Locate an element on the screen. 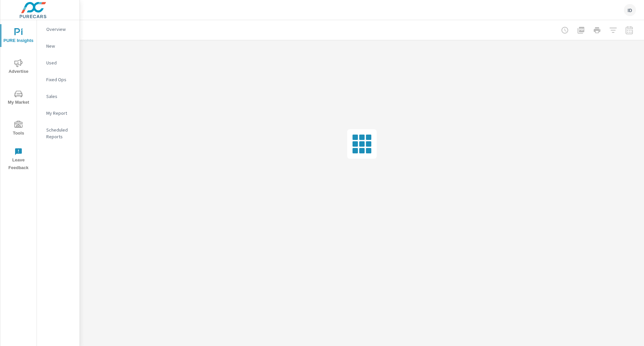 The width and height of the screenshot is (644, 346). span: Advertise is located at coordinates (18, 67).